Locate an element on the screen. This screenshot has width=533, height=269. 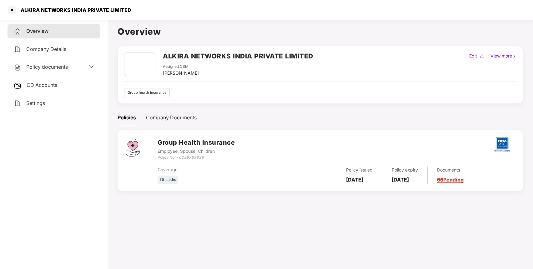
h3: Group Health Insurance is located at coordinates (196, 143).